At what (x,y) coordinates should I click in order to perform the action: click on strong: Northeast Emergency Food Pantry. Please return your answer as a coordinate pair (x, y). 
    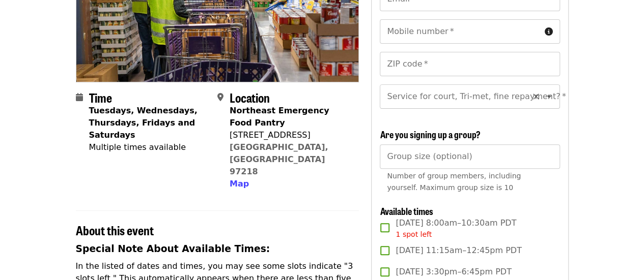
    Looking at the image, I should click on (279, 117).